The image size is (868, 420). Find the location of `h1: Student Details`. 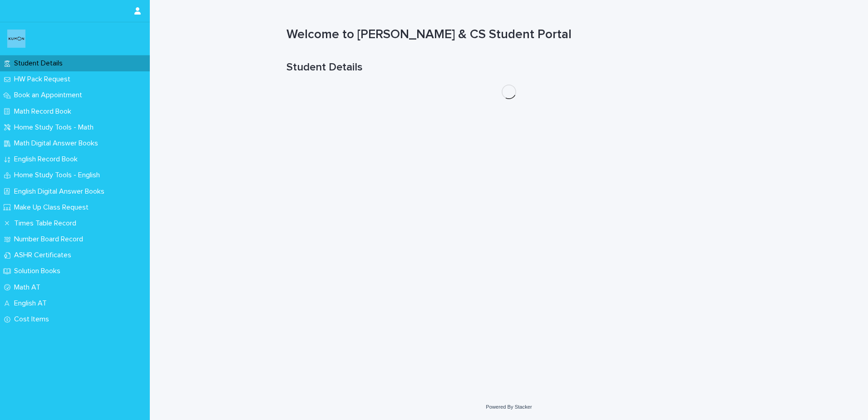

h1: Student Details is located at coordinates (509, 67).